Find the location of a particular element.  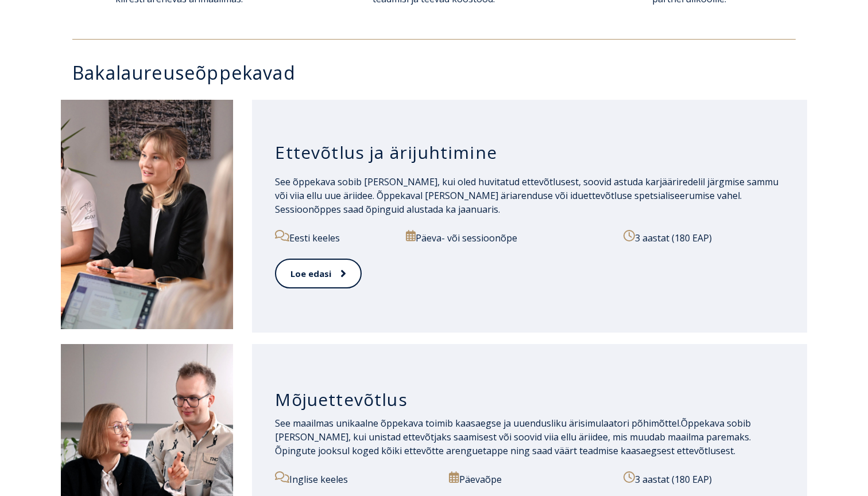

img: Ettevõtlus ja ärijuhtimine is located at coordinates (147, 215).